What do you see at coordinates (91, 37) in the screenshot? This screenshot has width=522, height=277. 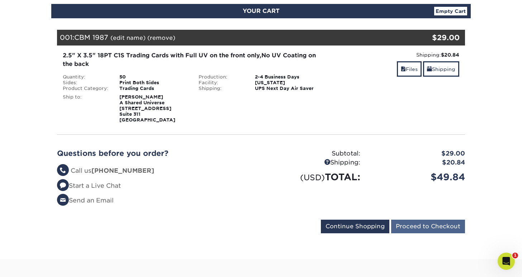 I see `span: CBM 1987` at bounding box center [91, 37].